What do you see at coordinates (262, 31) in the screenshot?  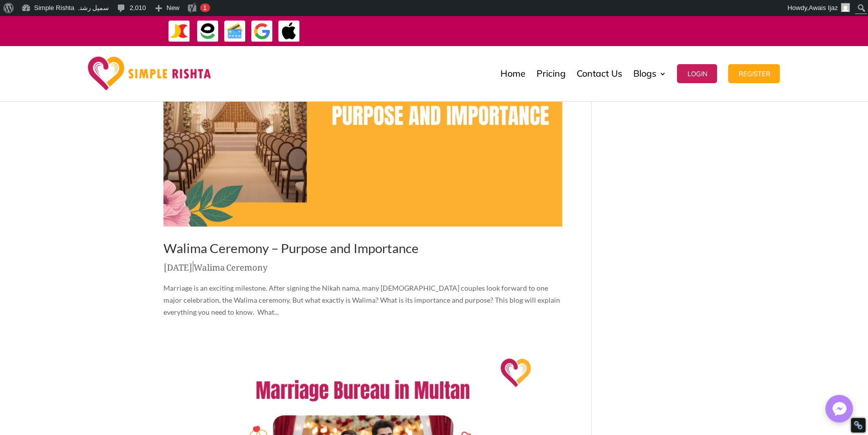 I see `img: GooglePay-icon` at bounding box center [262, 31].